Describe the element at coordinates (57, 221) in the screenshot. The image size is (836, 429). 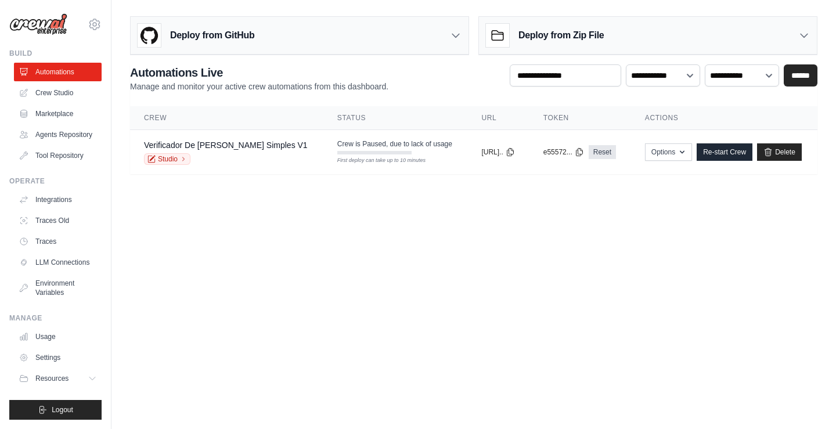
I see `a: Traces Old` at that location.